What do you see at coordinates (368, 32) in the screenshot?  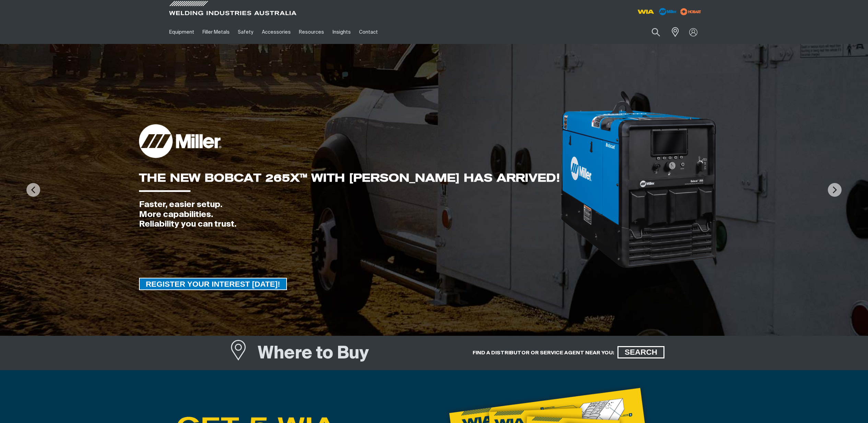 I see `a: Contact` at bounding box center [368, 32].